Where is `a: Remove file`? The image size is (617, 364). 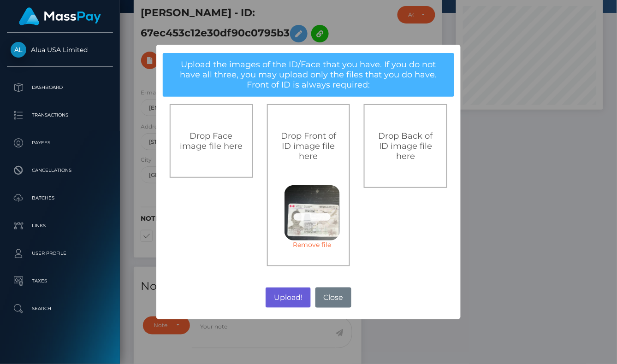 a: Remove file is located at coordinates (312, 245).